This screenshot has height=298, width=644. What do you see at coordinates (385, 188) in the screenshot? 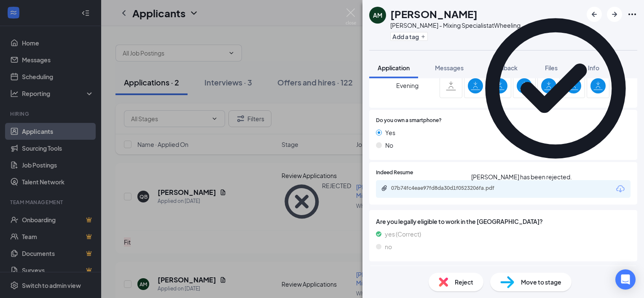
I see `svg: Paperclip` at bounding box center [385, 188].